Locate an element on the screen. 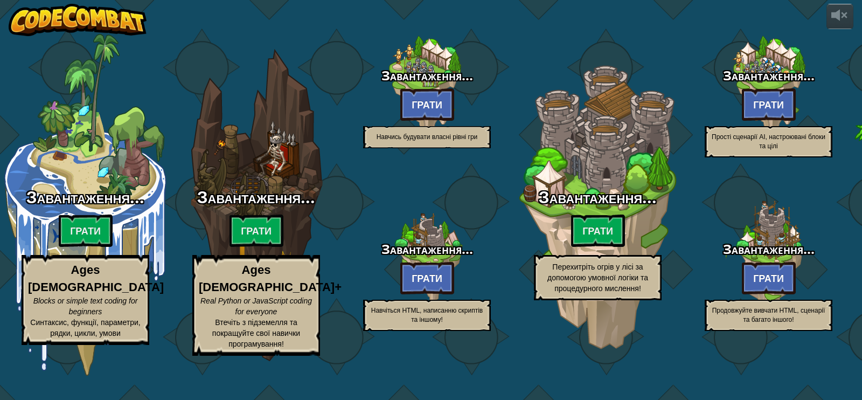 The width and height of the screenshot is (862, 400). span: Прості сценарії AI, настроювані блоки та цілі is located at coordinates (768, 141).